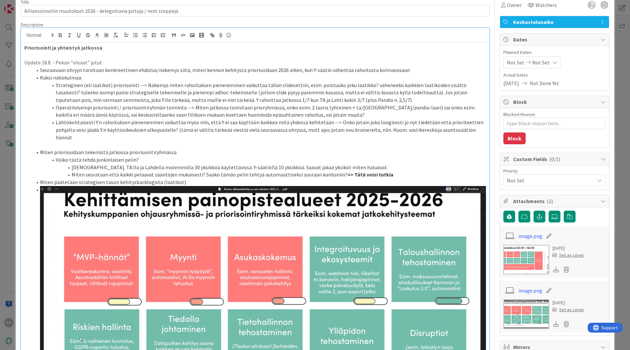 The image size is (630, 350). Describe the element at coordinates (255, 62) in the screenshot. I see `p: Update 18.8. - Pekan "viisaat" jutut` at that location.